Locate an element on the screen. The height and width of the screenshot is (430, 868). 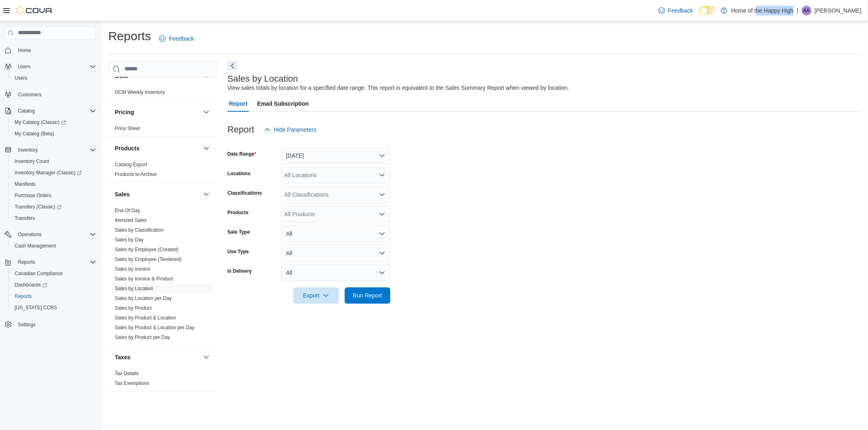
span: Sales by Location per Day is located at coordinates (143, 298).